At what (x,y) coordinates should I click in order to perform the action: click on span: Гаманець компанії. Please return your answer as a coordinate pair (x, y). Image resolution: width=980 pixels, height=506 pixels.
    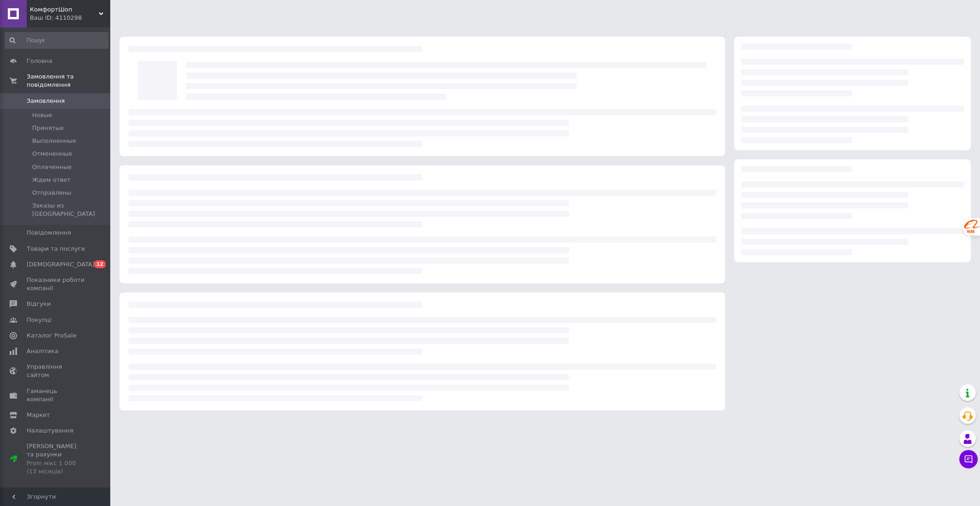
    Looking at the image, I should click on (56, 396).